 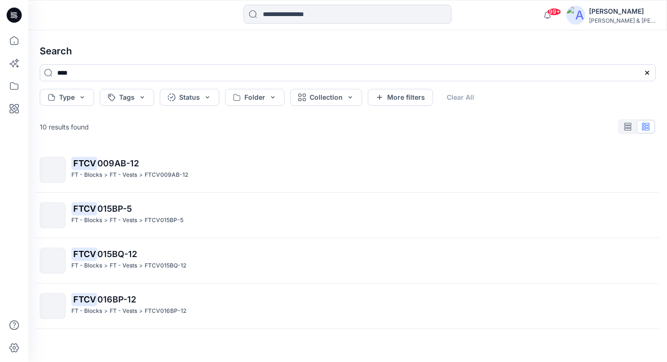 I want to click on button: Tags, so click(x=127, y=97).